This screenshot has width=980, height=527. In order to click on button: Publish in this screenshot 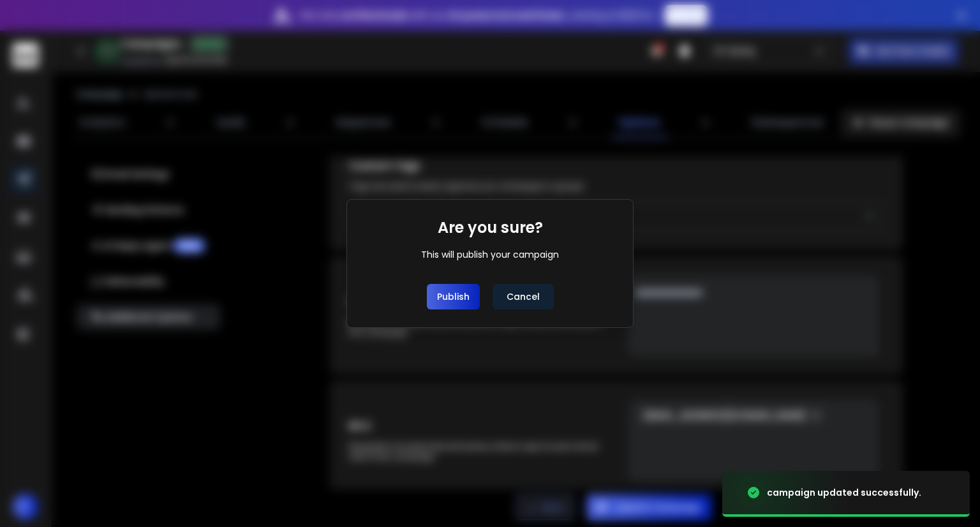, I will do `click(453, 297)`.